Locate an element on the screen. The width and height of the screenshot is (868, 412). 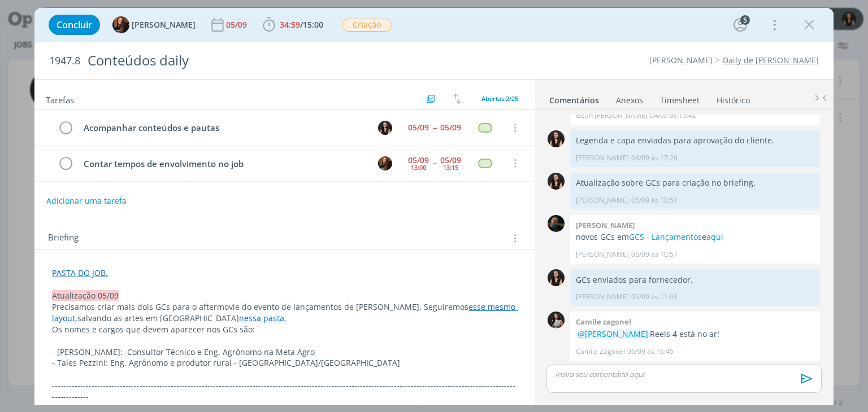
a: Timesheet is located at coordinates (680, 97).